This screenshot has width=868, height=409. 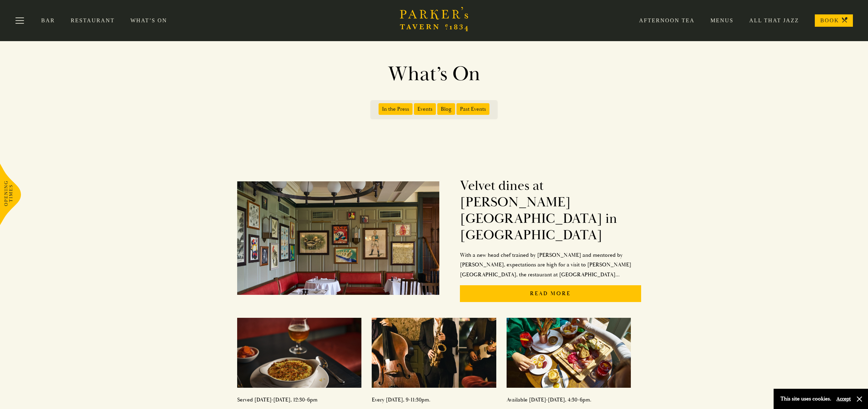 I want to click on p: Read More, so click(x=550, y=294).